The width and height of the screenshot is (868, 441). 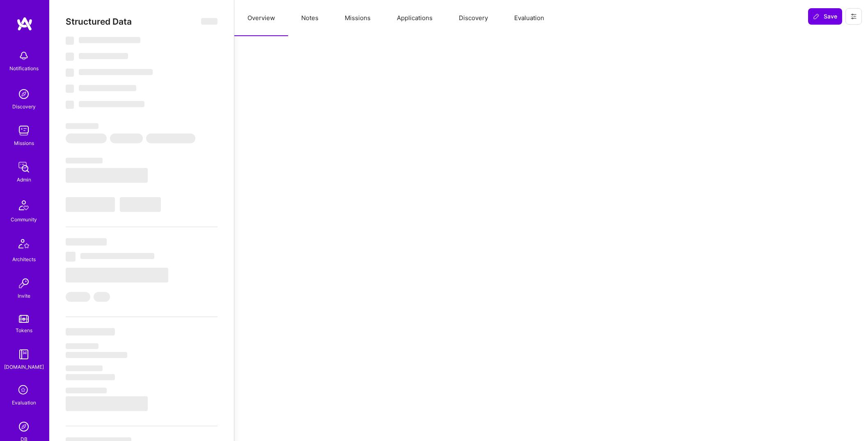 What do you see at coordinates (24, 427) in the screenshot?
I see `img: Admin Search` at bounding box center [24, 427].